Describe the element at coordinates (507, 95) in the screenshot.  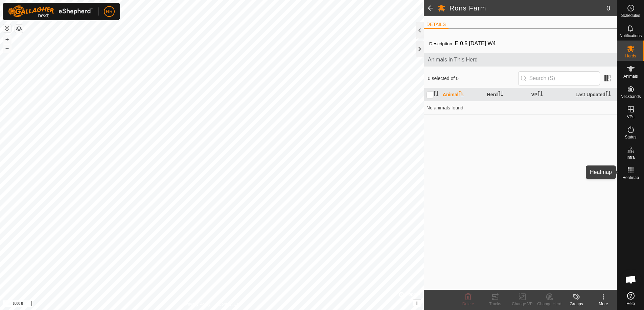
I see `th: Herd` at that location.